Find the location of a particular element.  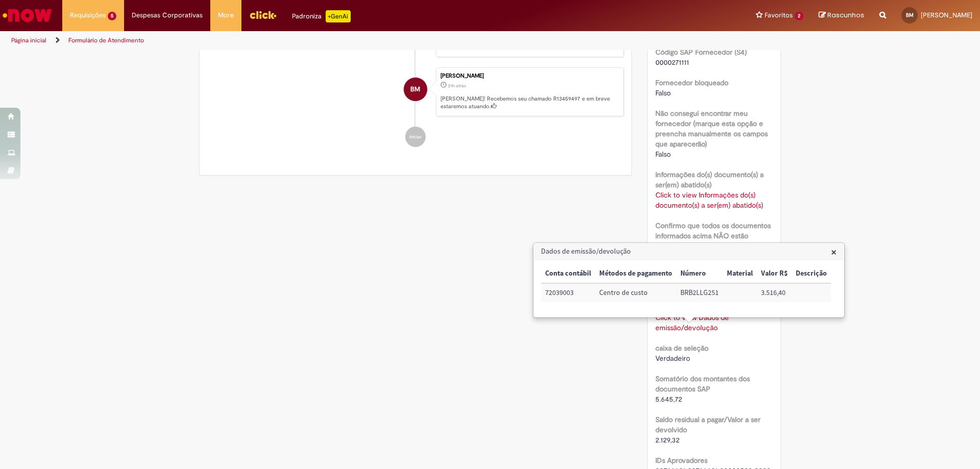

td: Material: is located at coordinates (740, 293).